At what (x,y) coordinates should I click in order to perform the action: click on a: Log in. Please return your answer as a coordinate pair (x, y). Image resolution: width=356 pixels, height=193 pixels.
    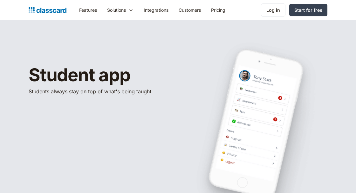
    Looking at the image, I should click on (273, 10).